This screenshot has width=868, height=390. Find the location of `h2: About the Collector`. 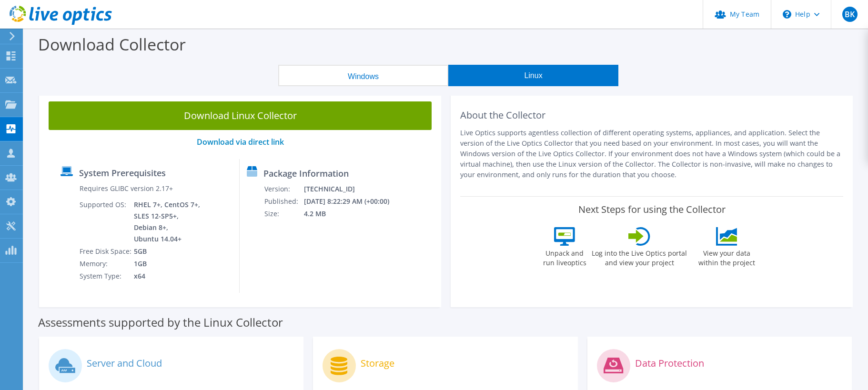

h2: About the Collector is located at coordinates (652, 115).